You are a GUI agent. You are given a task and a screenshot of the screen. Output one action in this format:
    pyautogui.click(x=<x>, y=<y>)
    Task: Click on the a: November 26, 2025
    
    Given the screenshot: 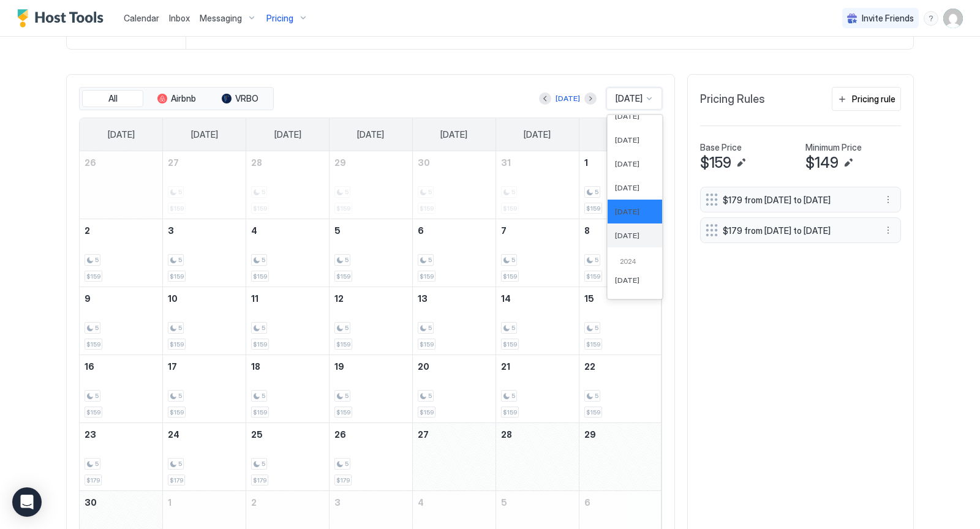 What is the action you would take?
    pyautogui.click(x=371, y=435)
    